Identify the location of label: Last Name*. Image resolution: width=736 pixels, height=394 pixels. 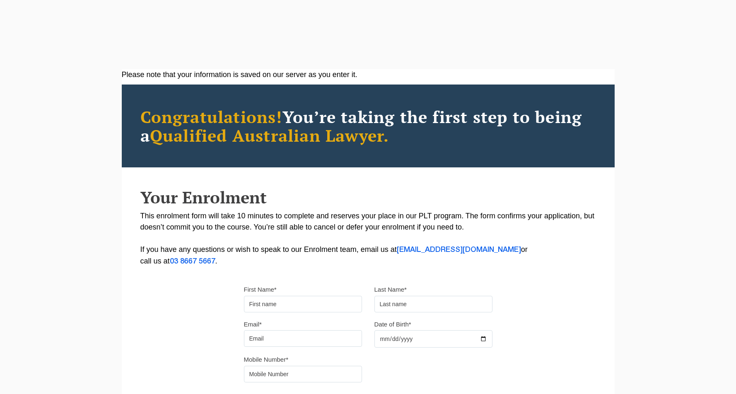
(391, 290).